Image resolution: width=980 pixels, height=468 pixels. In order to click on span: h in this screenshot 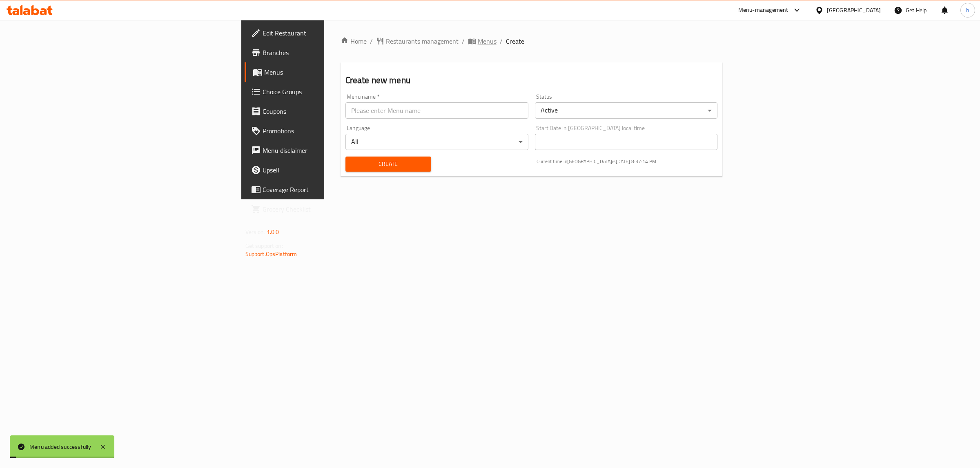, I will do `click(967, 10)`.